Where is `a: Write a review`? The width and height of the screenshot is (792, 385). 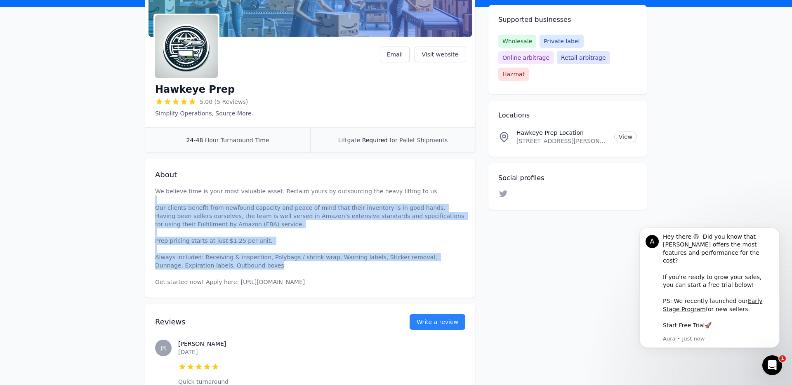 a: Write a review is located at coordinates (437, 322).